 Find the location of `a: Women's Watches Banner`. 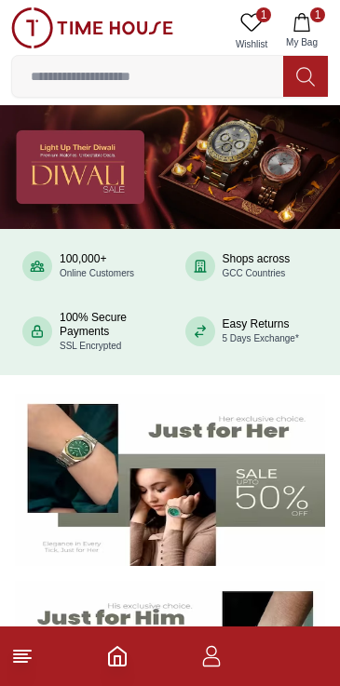

a: Women's Watches Banner is located at coordinates (169, 479).